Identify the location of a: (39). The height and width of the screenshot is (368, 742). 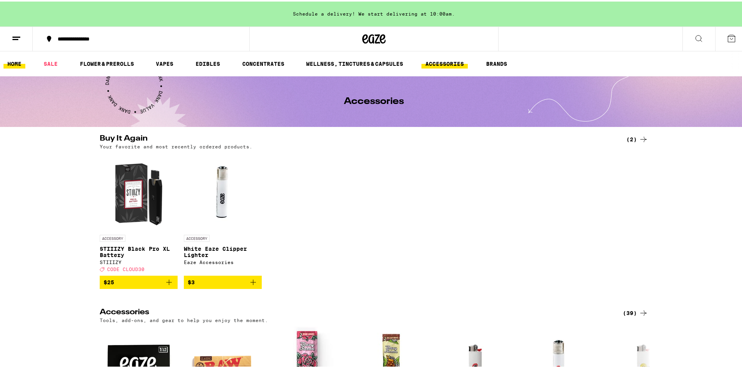
(635, 312).